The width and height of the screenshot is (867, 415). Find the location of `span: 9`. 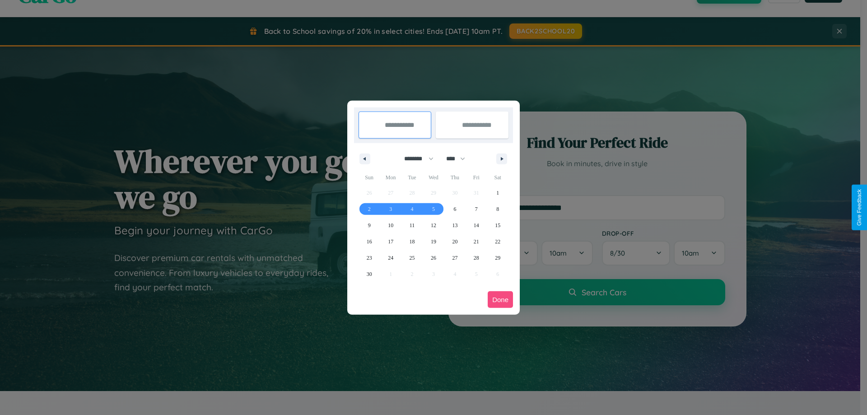

span: 9 is located at coordinates (369, 225).